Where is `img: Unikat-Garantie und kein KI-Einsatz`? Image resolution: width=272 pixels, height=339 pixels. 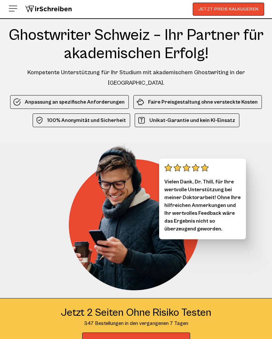
img: Unikat-Garantie und kein KI-Einsatz is located at coordinates (142, 120).